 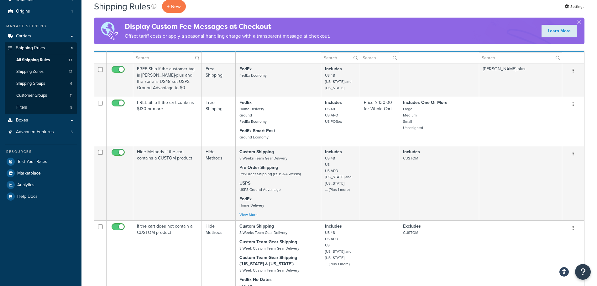 I want to click on li: Filters, so click(x=41, y=107).